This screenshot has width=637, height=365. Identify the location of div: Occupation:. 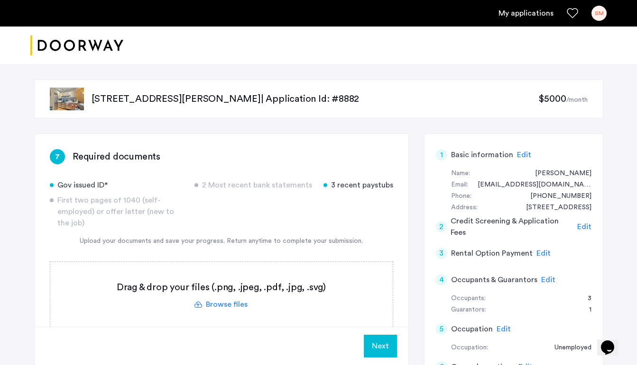
(469, 348).